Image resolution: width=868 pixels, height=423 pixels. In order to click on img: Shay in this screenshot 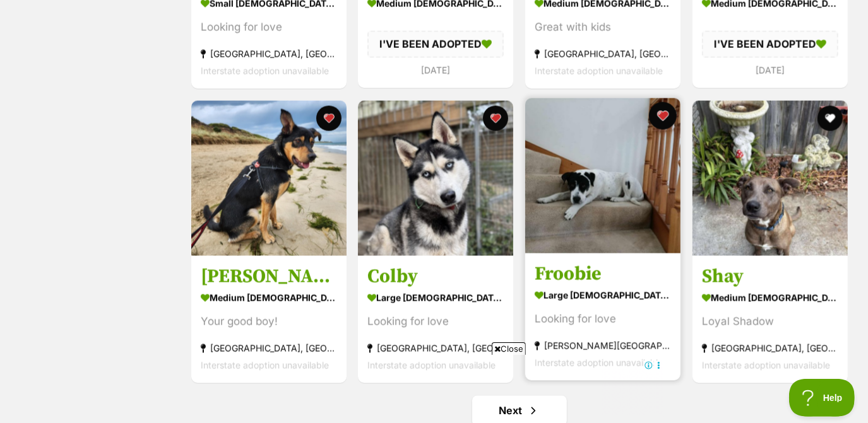, I will do `click(770, 179)`.